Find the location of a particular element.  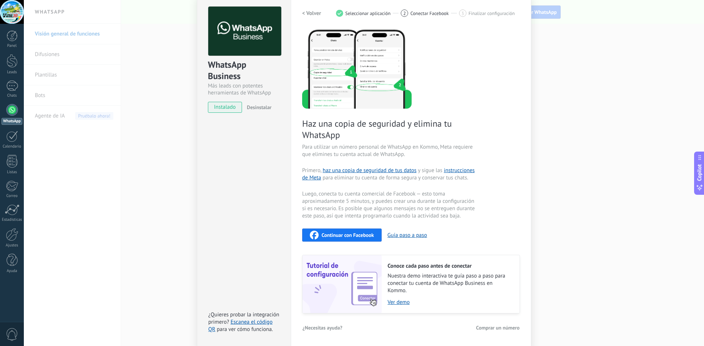

h2: Conoce cada paso antes de conectar is located at coordinates (450, 266).